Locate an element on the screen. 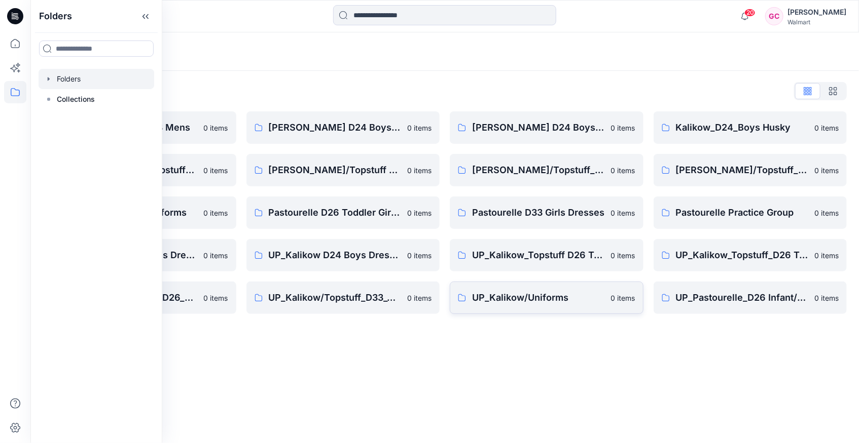 This screenshot has height=443, width=859. a: UP_Kalikow/Uniforms0 items is located at coordinates (546, 298).